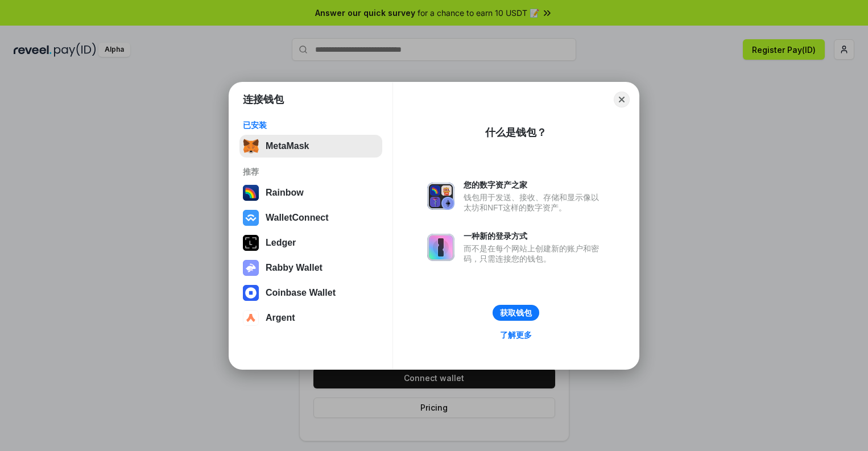  What do you see at coordinates (311, 268) in the screenshot?
I see `button: Rabby Wallet` at bounding box center [311, 268].